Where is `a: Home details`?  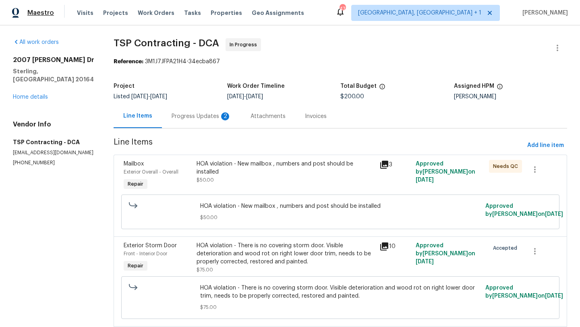
a: Home details is located at coordinates (30, 97).